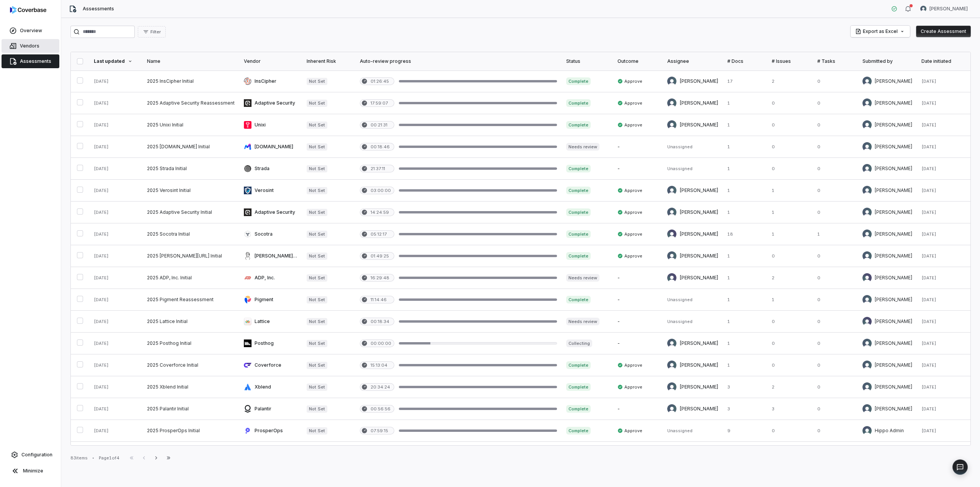  What do you see at coordinates (152, 32) in the screenshot?
I see `button: Filter` at bounding box center [152, 32].